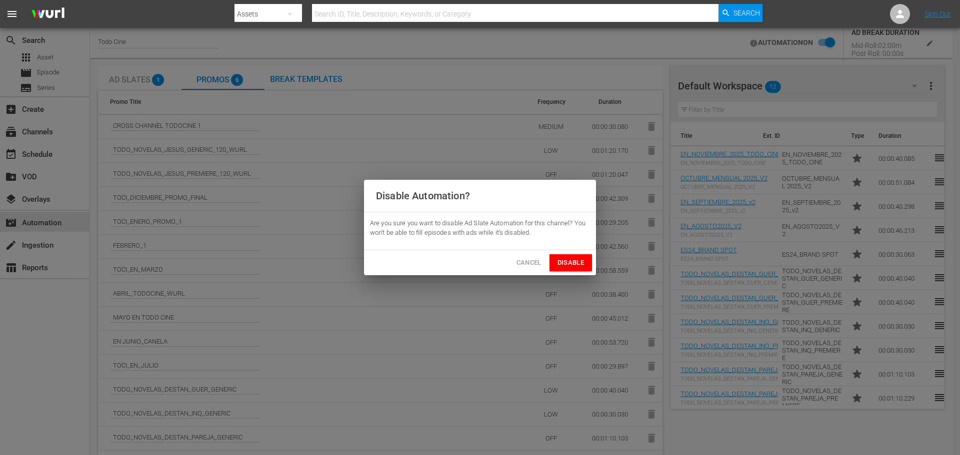 This screenshot has height=455, width=960. What do you see at coordinates (480, 228) in the screenshot?
I see `p: Are you sure you want to disable Ad Slate Automation for this channel? You won’t be able to fill ...` at bounding box center [480, 228].